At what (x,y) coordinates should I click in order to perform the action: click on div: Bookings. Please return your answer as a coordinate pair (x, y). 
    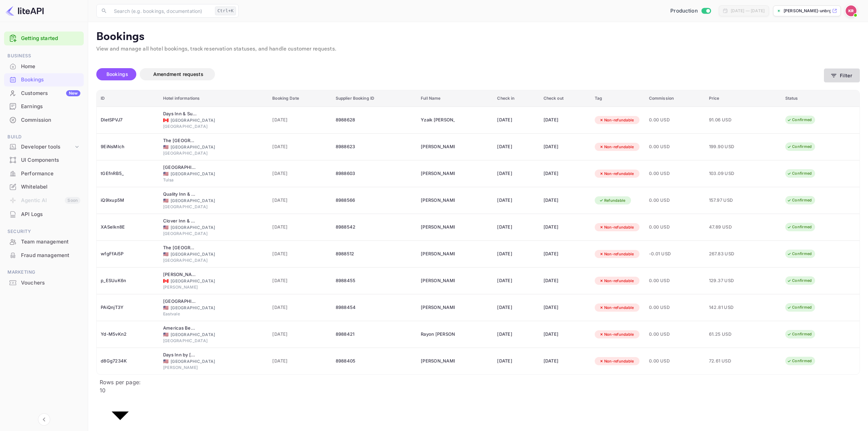
    Looking at the image, I should click on (51, 79).